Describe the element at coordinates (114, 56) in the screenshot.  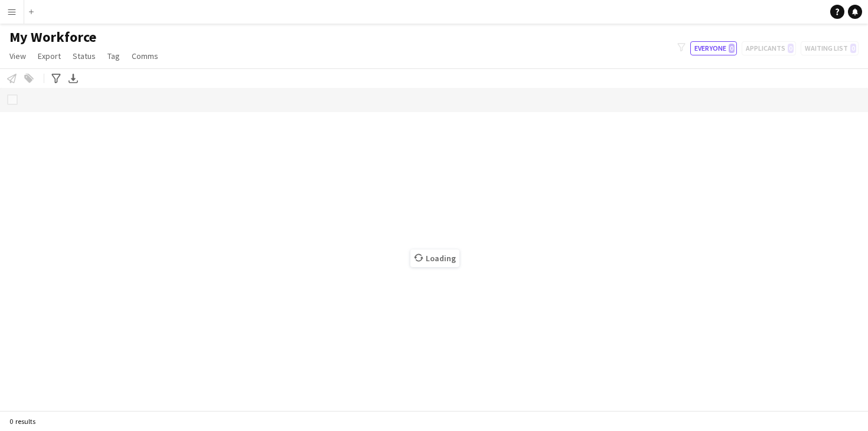
I see `span: Tag` at that location.